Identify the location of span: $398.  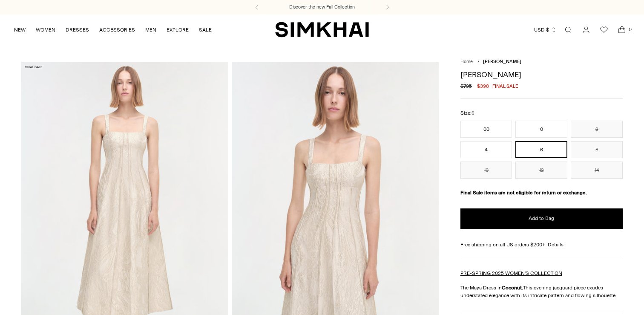
(483, 86).